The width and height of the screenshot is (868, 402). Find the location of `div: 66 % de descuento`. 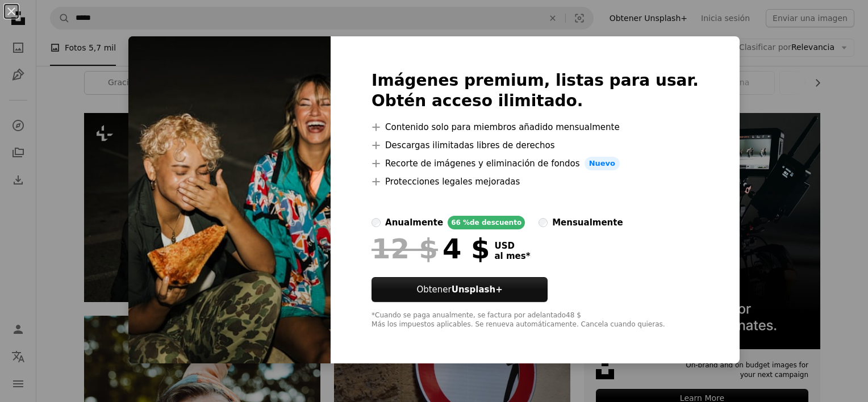

div: 66 % de descuento is located at coordinates (486, 223).